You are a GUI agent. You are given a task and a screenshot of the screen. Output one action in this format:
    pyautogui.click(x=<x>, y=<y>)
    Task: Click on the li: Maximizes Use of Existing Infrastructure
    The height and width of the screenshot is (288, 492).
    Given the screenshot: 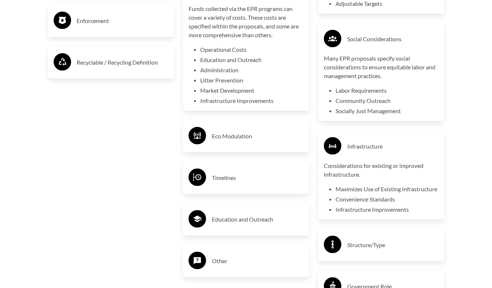 What is the action you would take?
    pyautogui.click(x=387, y=189)
    